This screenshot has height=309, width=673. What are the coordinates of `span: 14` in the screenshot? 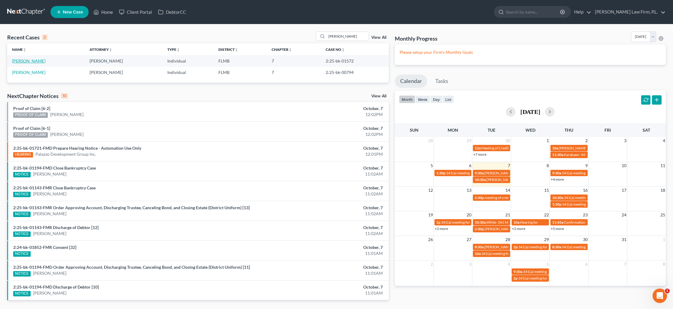 It's located at (507, 190).